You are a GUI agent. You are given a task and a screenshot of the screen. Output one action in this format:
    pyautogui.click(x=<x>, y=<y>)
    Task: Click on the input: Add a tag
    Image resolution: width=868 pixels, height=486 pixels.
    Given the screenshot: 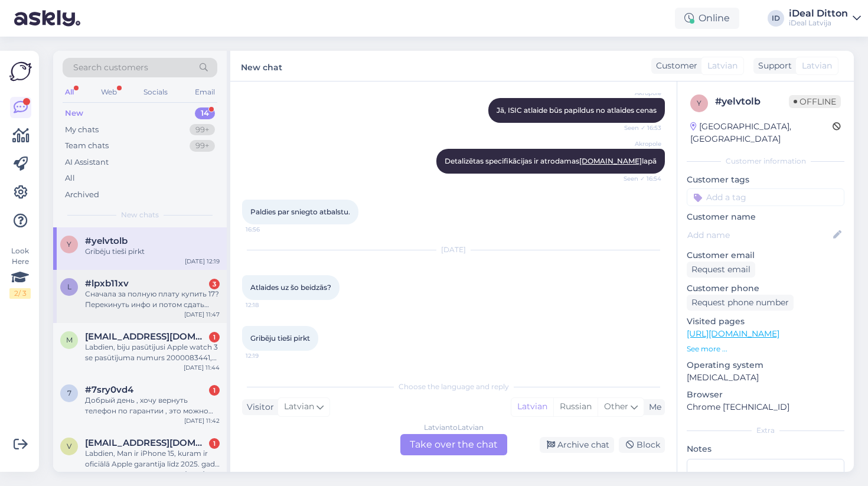 What is the action you would take?
    pyautogui.click(x=766, y=197)
    